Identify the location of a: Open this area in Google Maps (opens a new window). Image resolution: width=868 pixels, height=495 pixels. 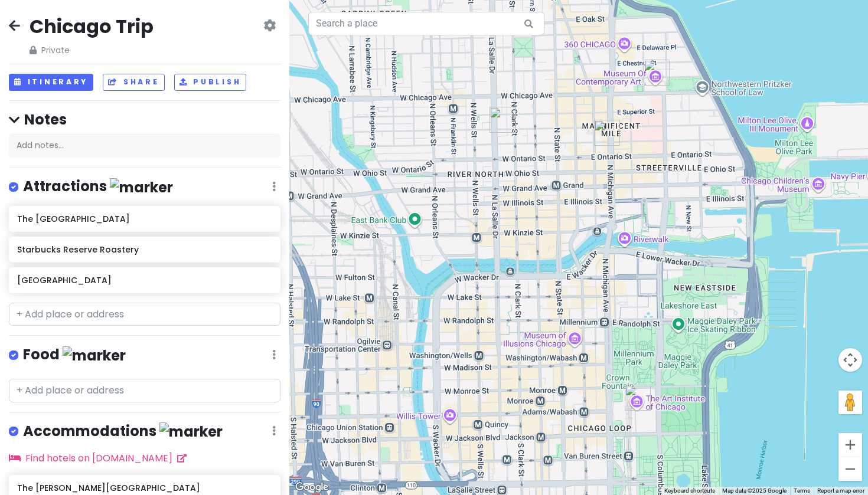
(312, 488).